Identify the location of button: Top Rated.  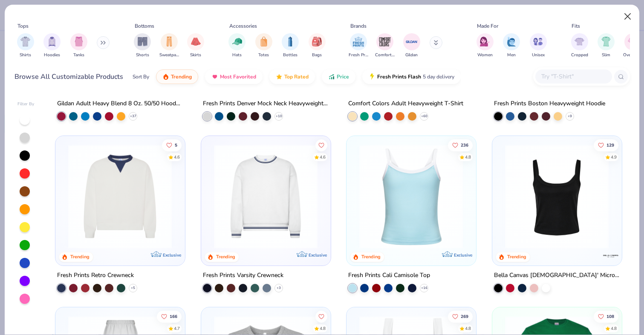
(292, 77).